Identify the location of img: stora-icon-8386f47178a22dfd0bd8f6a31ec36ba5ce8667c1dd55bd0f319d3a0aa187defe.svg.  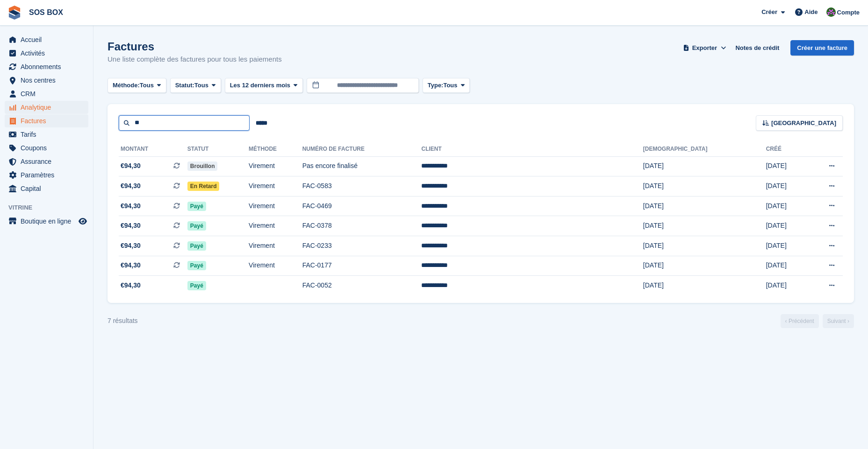
(15, 13).